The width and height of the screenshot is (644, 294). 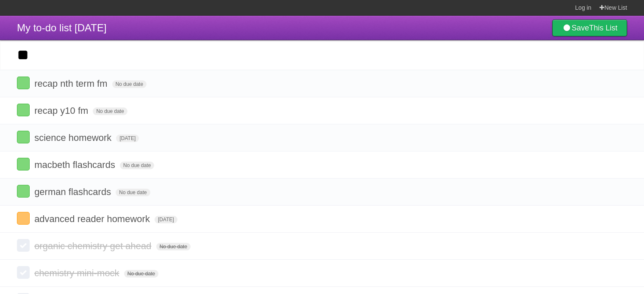 I want to click on span: recap y10 fm, so click(x=62, y=111).